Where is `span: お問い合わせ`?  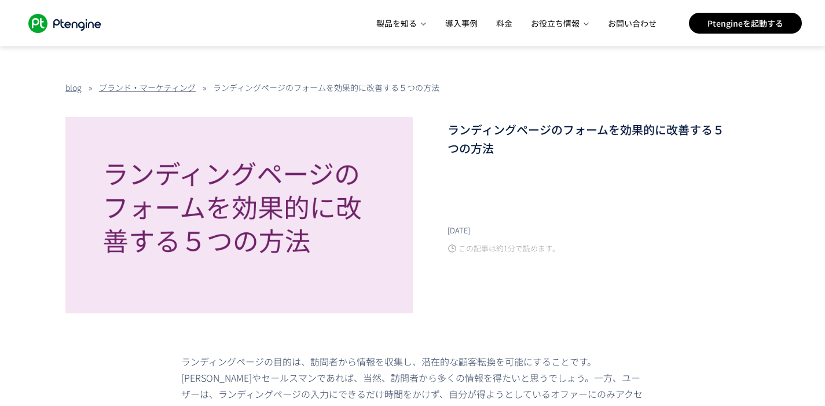
span: お問い合わせ is located at coordinates (632, 23).